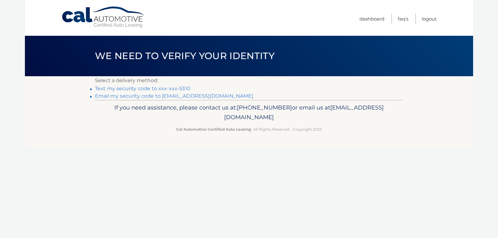 The image size is (498, 238). I want to click on span: We need to verify your identity, so click(184, 56).